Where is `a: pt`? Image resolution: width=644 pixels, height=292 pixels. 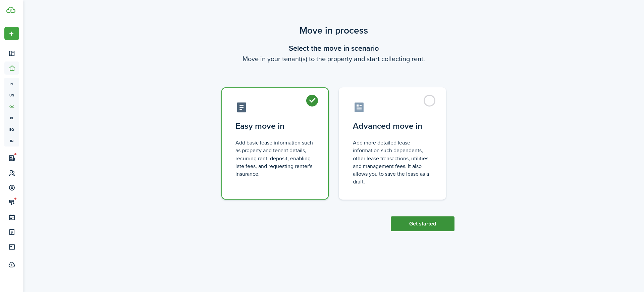
a: pt is located at coordinates (12, 83).